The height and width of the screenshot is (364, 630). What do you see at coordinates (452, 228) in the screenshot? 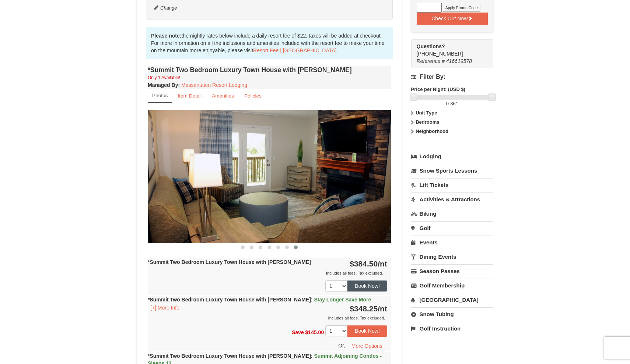
I see `a: Golf` at bounding box center [452, 228].